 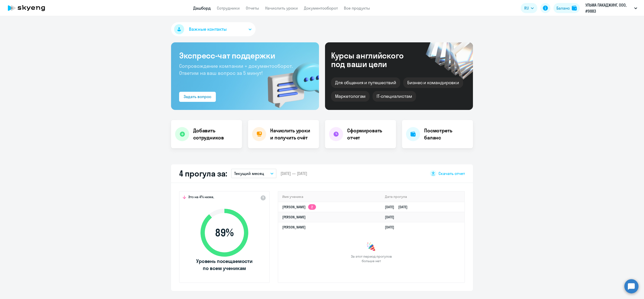 I want to click on h4: Сформировать отчет, so click(x=370, y=134).